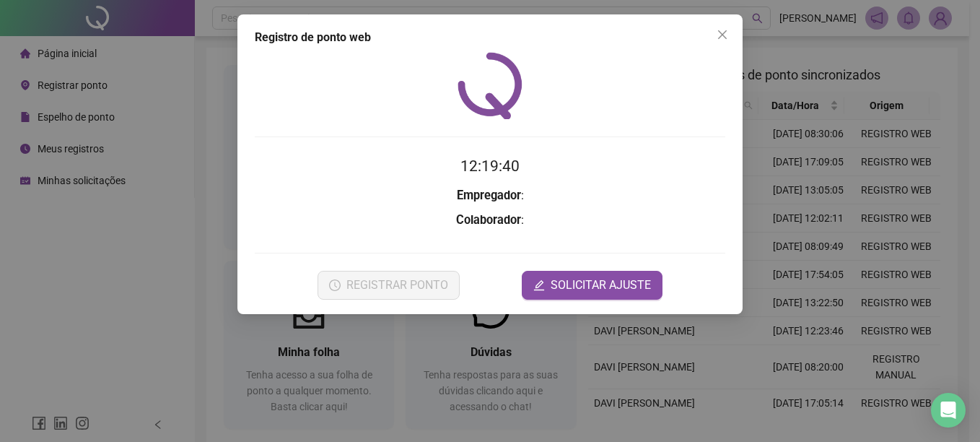 The width and height of the screenshot is (980, 442). What do you see at coordinates (490, 38) in the screenshot?
I see `div: Registro de ponto web` at bounding box center [490, 38].